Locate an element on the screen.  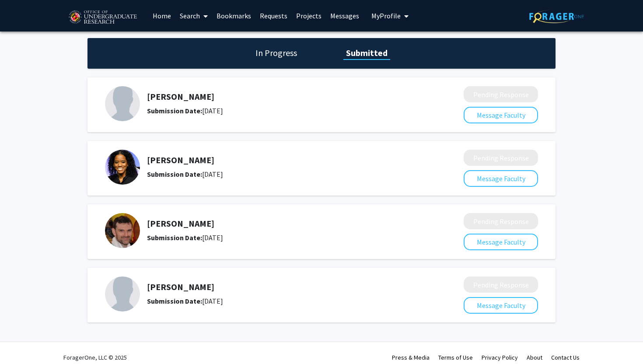
a: Privacy Policy is located at coordinates (499, 357).